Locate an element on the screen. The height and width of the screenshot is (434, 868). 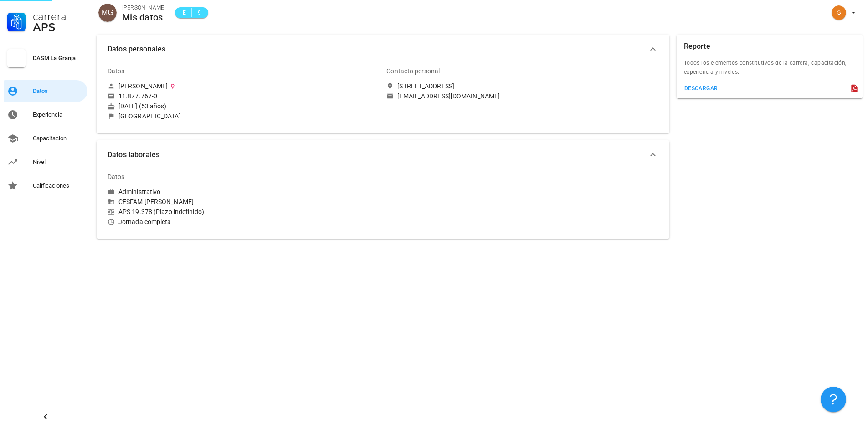
div: APS 19.378 (Plazo indefinido) is located at coordinates (243, 212).